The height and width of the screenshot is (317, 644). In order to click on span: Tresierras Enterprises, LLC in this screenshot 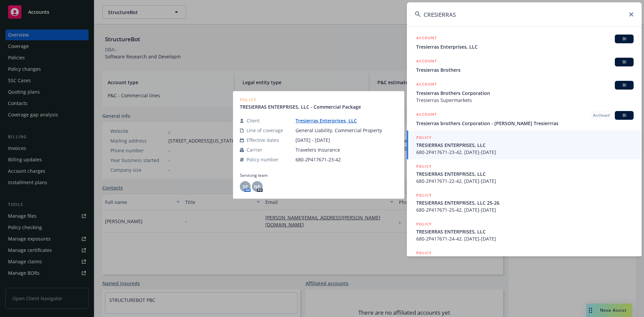, I will do `click(525, 47)`.